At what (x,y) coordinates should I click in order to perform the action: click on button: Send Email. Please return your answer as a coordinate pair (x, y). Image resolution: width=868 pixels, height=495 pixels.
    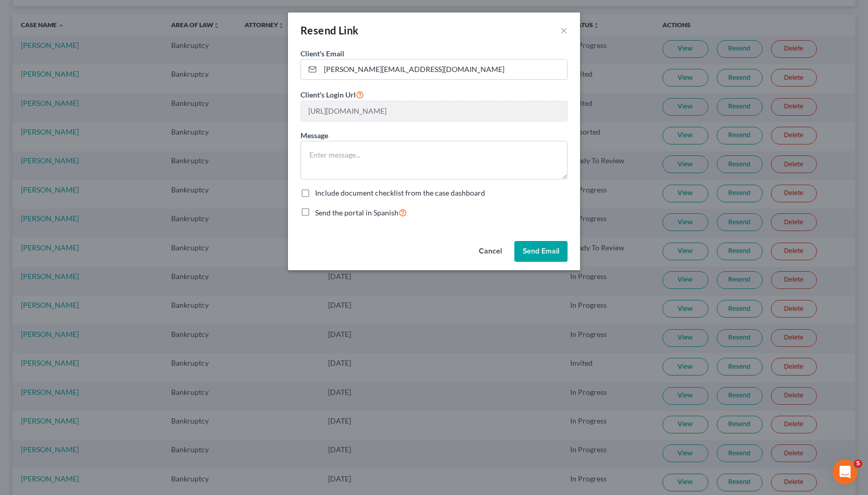
    Looking at the image, I should click on (541, 251).